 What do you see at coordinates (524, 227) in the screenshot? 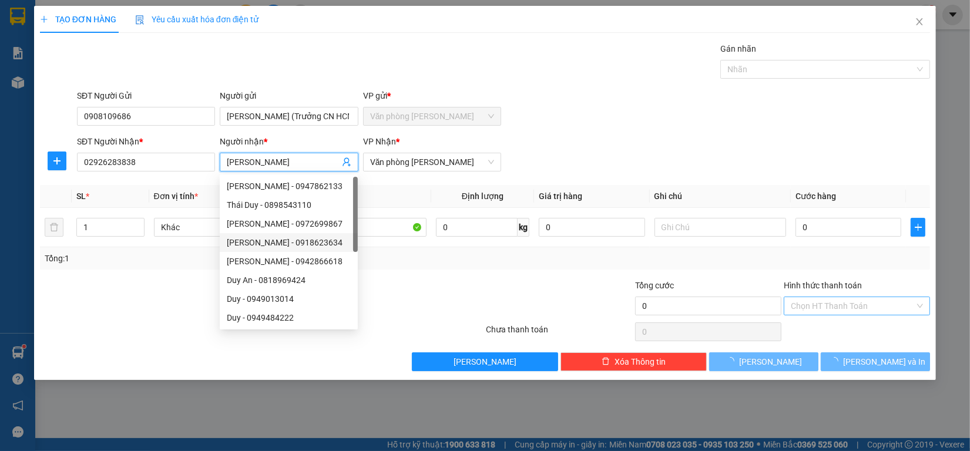
I see `span: kg` at bounding box center [524, 227].